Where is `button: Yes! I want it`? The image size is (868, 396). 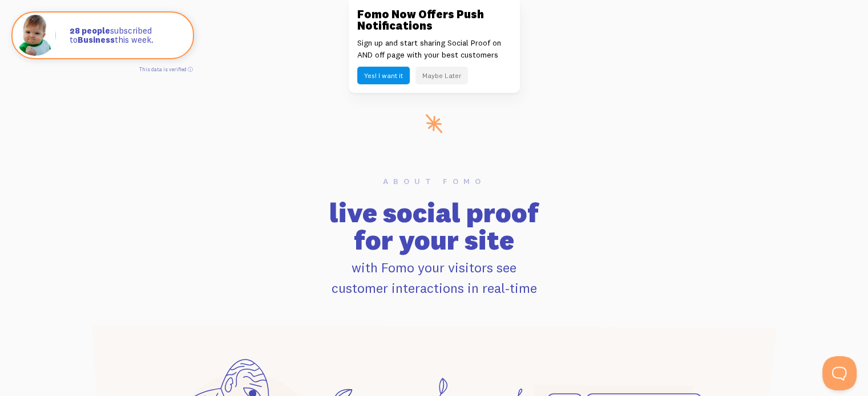 button: Yes! I want it is located at coordinates (384, 75).